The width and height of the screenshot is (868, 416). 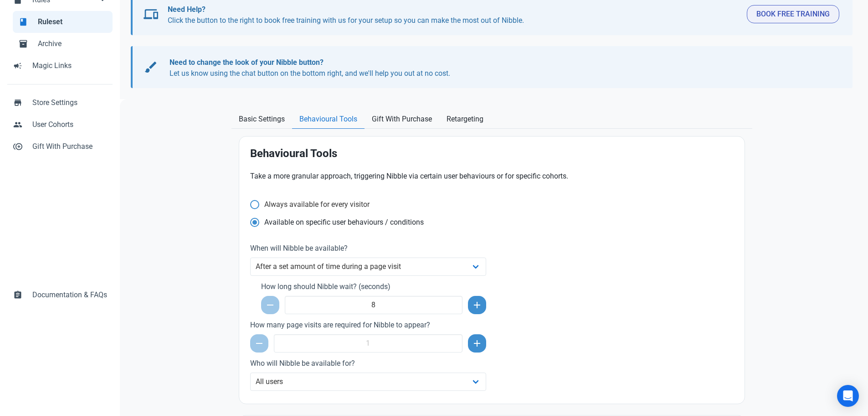 I want to click on span: Magic Links, so click(x=70, y=66).